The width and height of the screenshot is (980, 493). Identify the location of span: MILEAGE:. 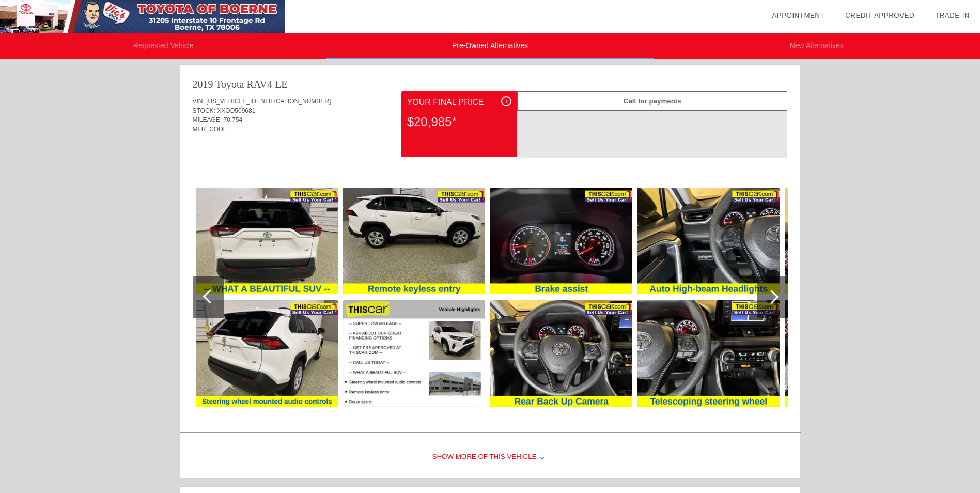
(207, 120).